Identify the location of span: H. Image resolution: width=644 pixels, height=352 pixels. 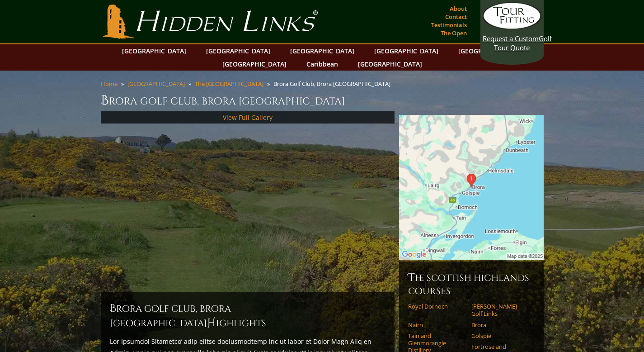
(212, 323).